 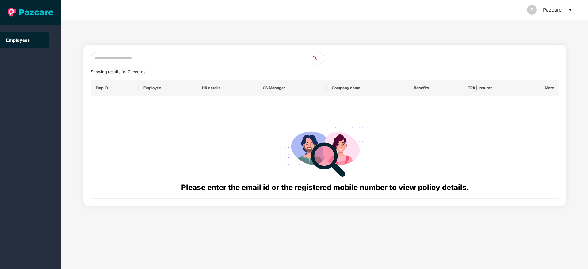 What do you see at coordinates (436, 88) in the screenshot?
I see `th: Benefits` at bounding box center [436, 88].